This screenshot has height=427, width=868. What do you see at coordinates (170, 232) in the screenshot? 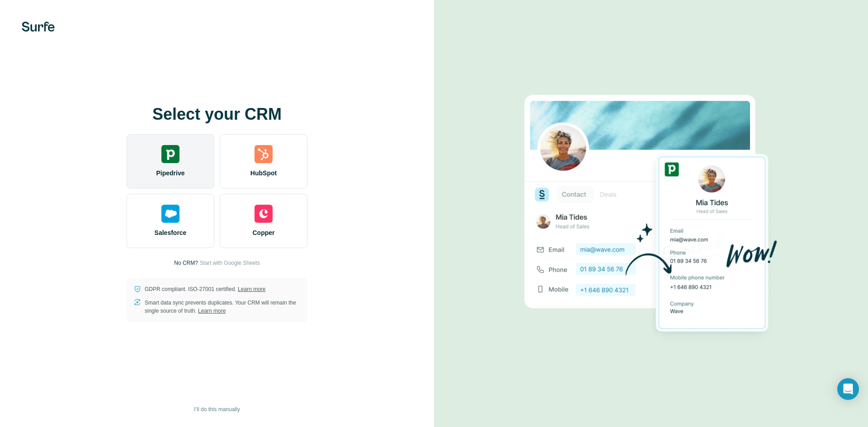
I see `span: Salesforce` at bounding box center [170, 232].